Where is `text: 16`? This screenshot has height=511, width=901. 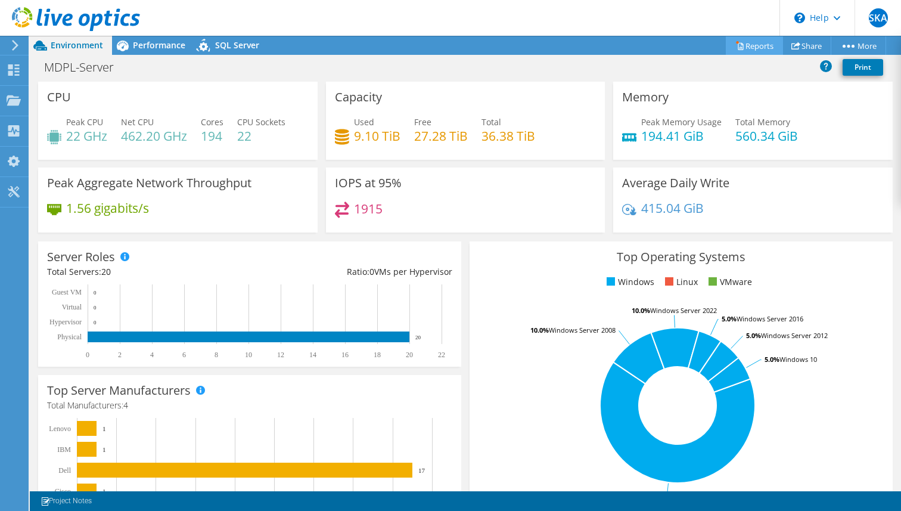
text: 16 is located at coordinates (345, 354).